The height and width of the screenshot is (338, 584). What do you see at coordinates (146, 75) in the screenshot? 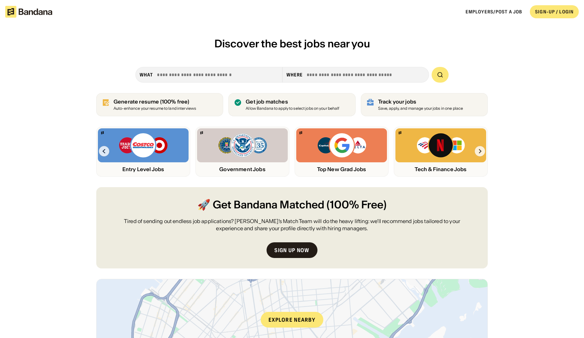
I see `div: what` at bounding box center [146, 75].